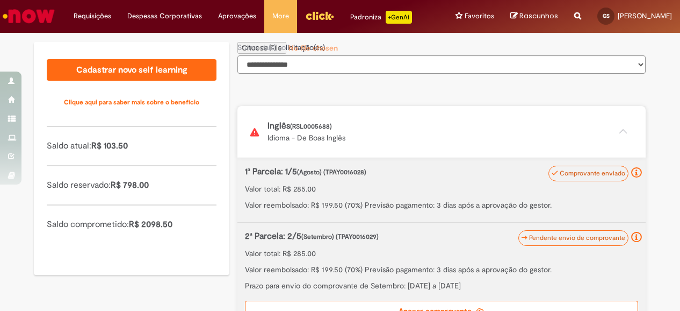 The height and width of the screenshot is (311, 680). I want to click on div: Padroniza, so click(381, 17).